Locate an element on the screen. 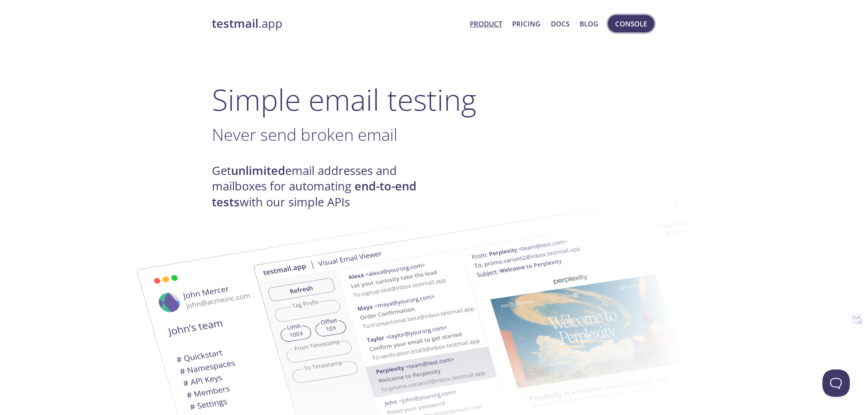 This screenshot has width=868, height=415. h4: Get email addresses and mailboxes for automating with our simple APIs is located at coordinates (323, 186).